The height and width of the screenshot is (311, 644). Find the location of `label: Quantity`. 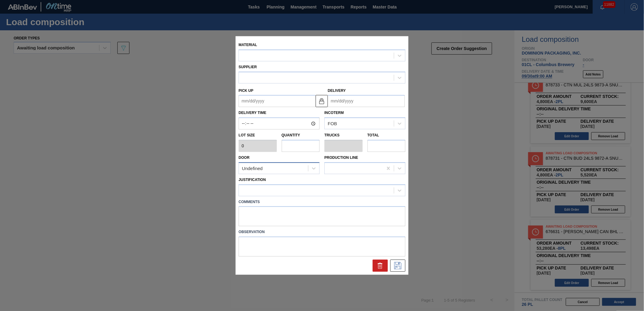

label: Quantity is located at coordinates (291, 135).